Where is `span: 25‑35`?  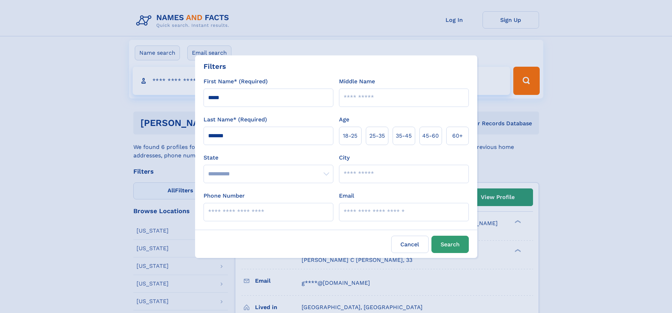
span: 25‑35 is located at coordinates (377, 136).